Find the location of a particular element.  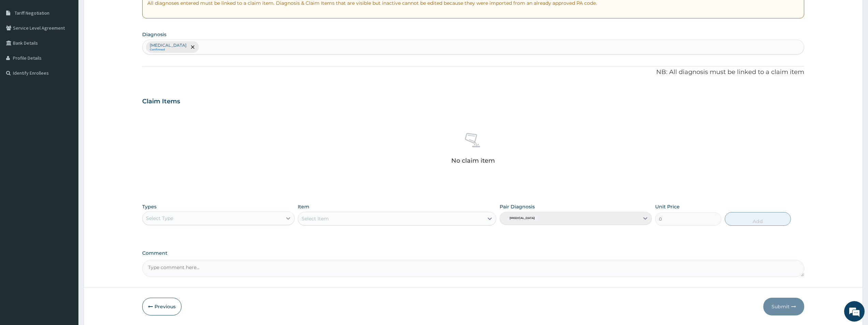

button: Submit is located at coordinates (783, 307).